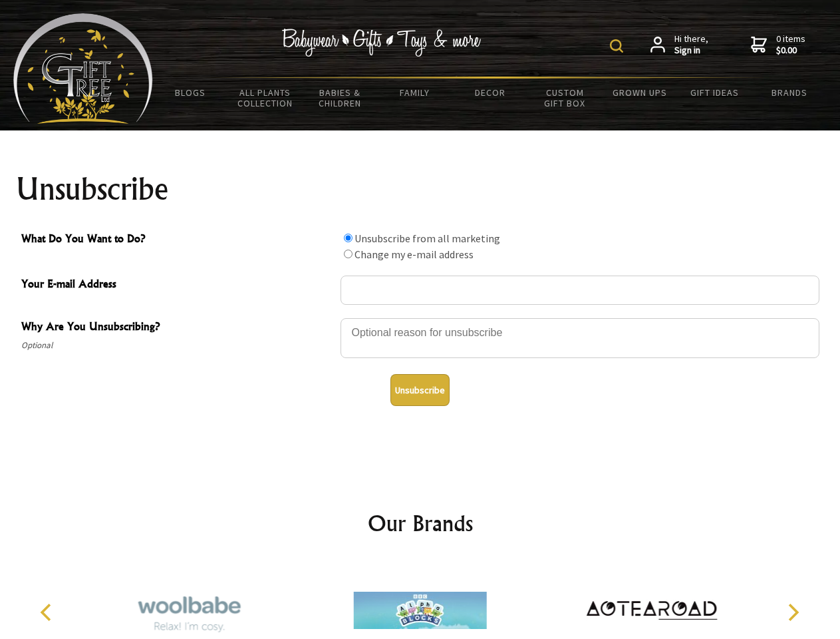 This screenshot has width=840, height=639. I want to click on strong: $0.00, so click(791, 51).